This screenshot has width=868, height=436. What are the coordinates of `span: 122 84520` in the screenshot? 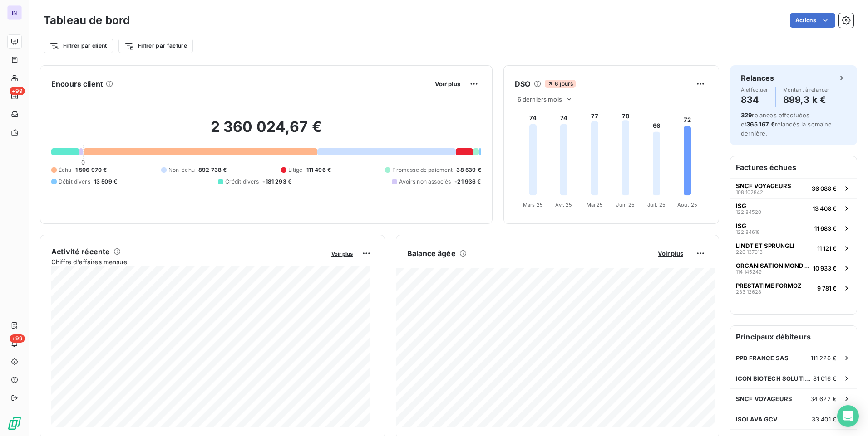 It's located at (748, 212).